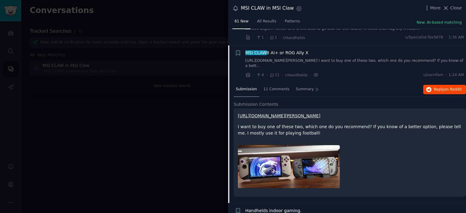  I want to click on button: Close, so click(452, 8).